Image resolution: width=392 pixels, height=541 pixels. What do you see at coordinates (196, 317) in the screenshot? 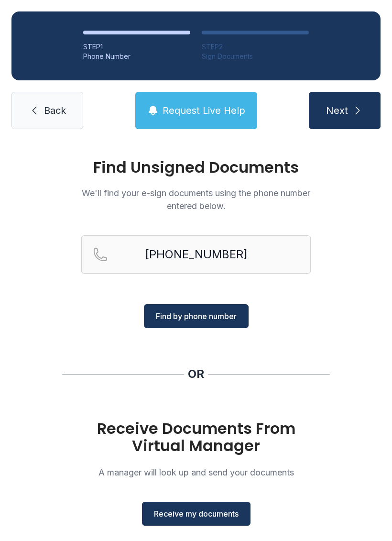
I see `span: Find by phone number` at bounding box center [196, 317].